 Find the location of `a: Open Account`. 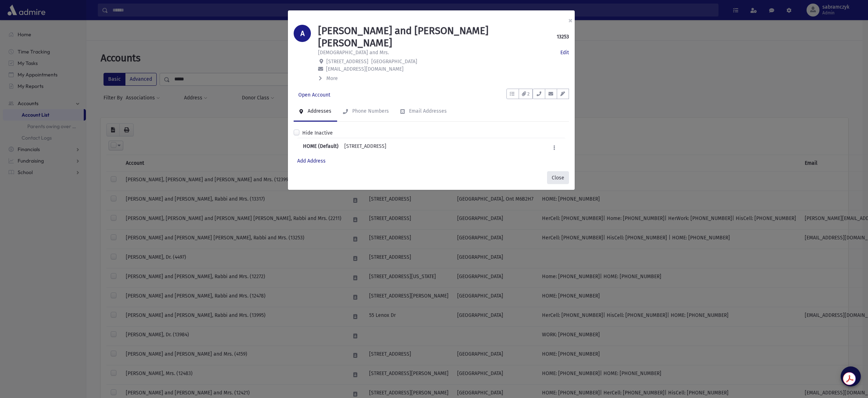

a: Open Account is located at coordinates (314, 95).